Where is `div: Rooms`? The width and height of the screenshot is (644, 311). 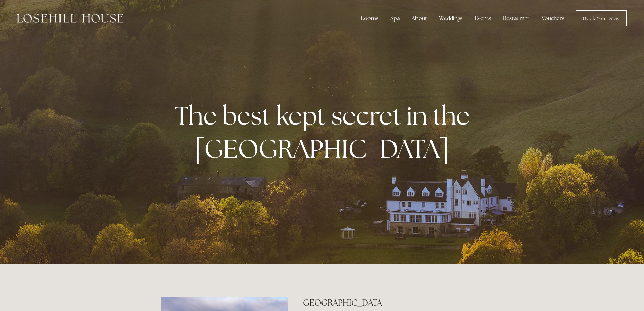 div: Rooms is located at coordinates (370, 18).